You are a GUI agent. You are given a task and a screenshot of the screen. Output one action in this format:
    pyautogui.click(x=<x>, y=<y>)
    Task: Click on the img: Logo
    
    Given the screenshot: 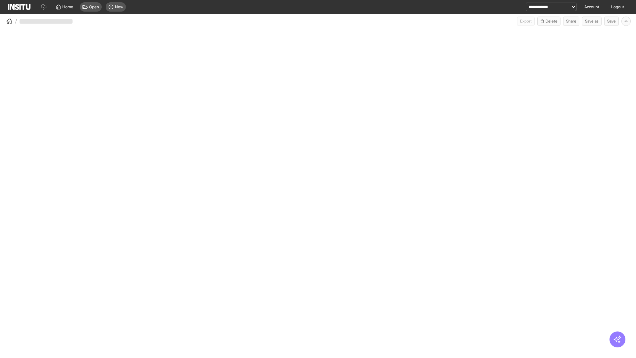 What is the action you would take?
    pyautogui.click(x=19, y=7)
    